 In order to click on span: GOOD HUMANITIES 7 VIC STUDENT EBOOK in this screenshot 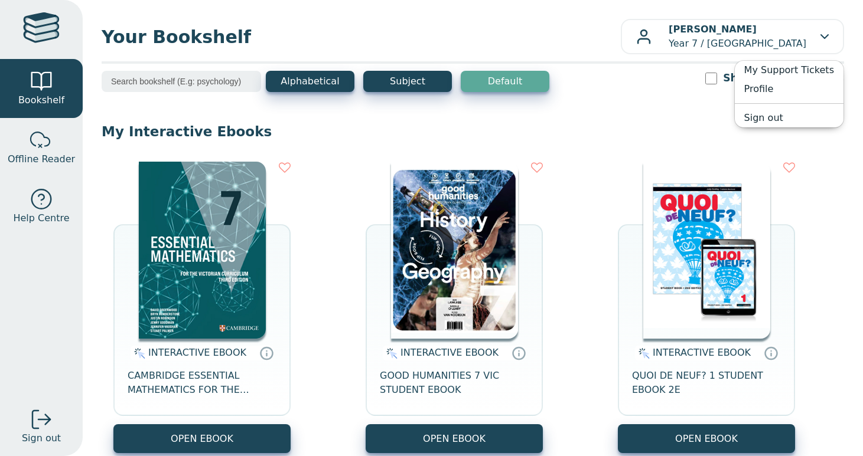, I will do `click(454, 383)`.